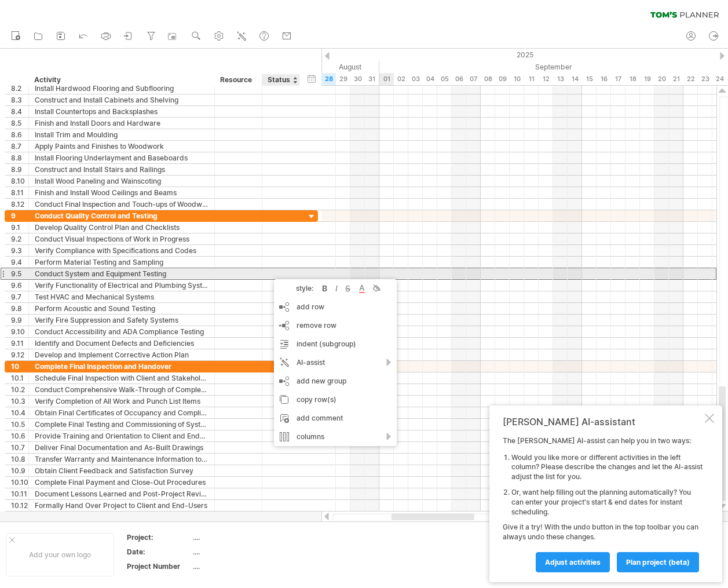 The width and height of the screenshot is (728, 588). Describe the element at coordinates (19, 389) in the screenshot. I see `div: 10.2` at that location.